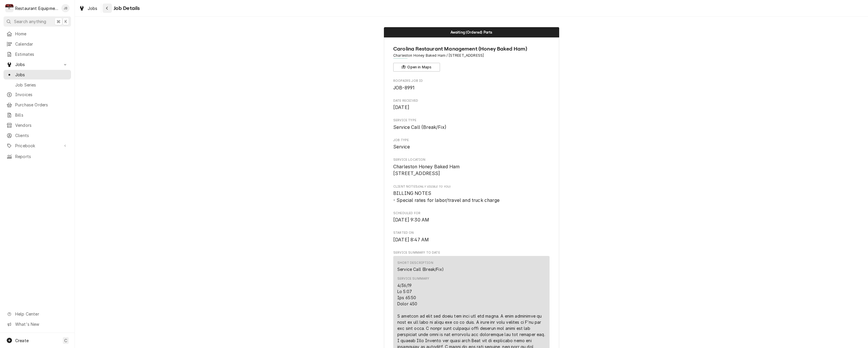  Describe the element at coordinates (37, 135) in the screenshot. I see `a: Clients` at that location.